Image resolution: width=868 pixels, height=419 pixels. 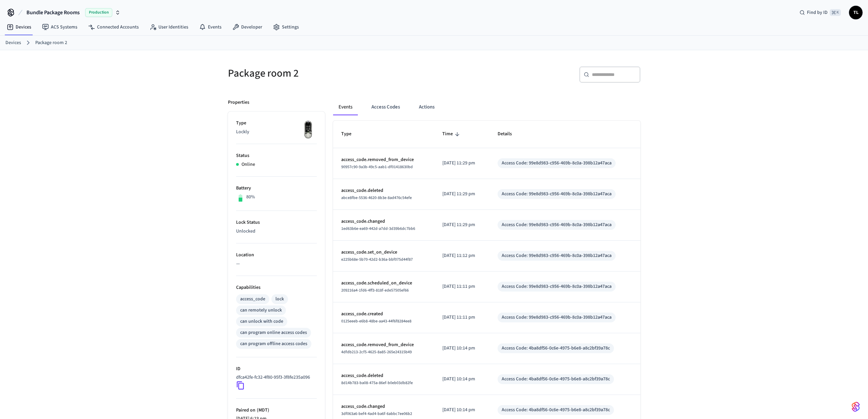 What do you see at coordinates (248, 164) in the screenshot?
I see `p: Online` at bounding box center [248, 164].